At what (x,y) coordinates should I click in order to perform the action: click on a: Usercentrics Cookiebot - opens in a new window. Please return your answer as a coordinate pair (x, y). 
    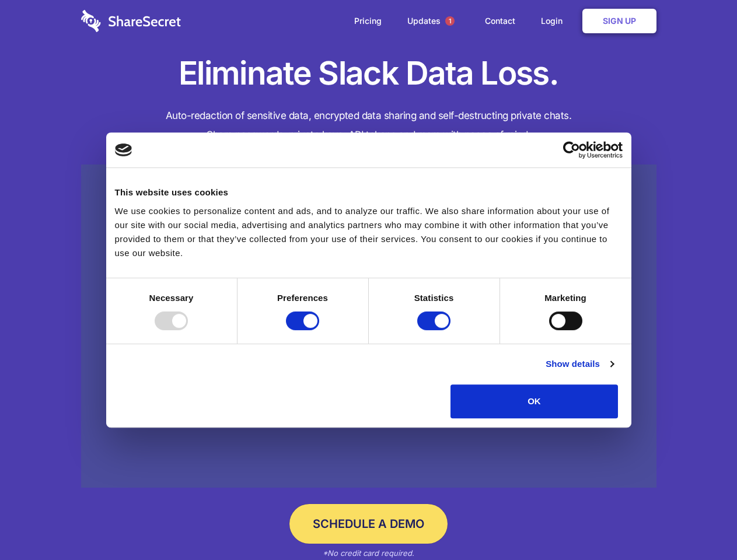
    Looking at the image, I should click on (571, 150).